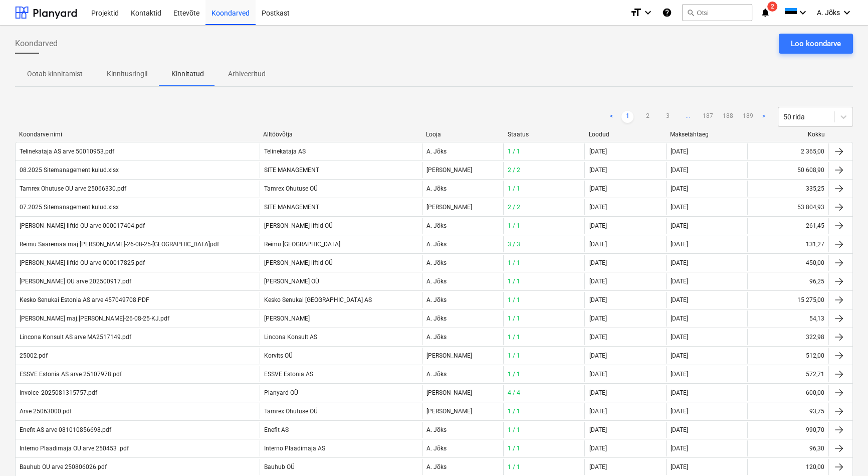  Describe the element at coordinates (54, 74) in the screenshot. I see `p: Ootab kinnitamist` at that location.